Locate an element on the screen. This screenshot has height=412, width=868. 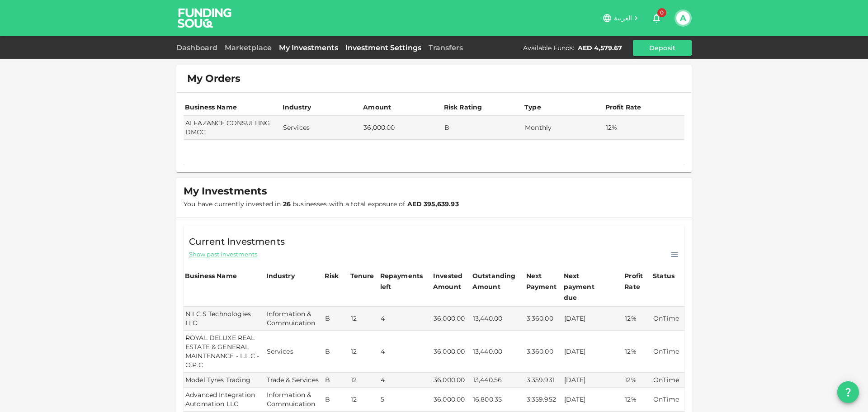
span: Current Investments is located at coordinates (237, 241).